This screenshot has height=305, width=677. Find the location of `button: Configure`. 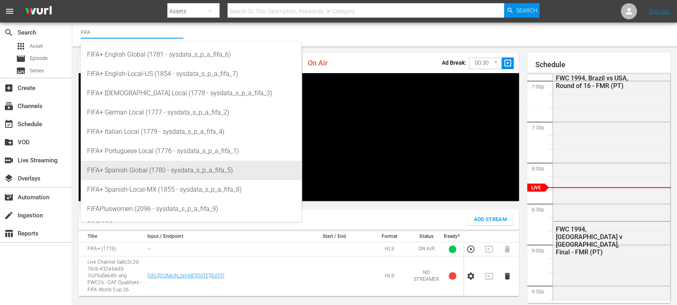

button: Configure is located at coordinates (471, 276).